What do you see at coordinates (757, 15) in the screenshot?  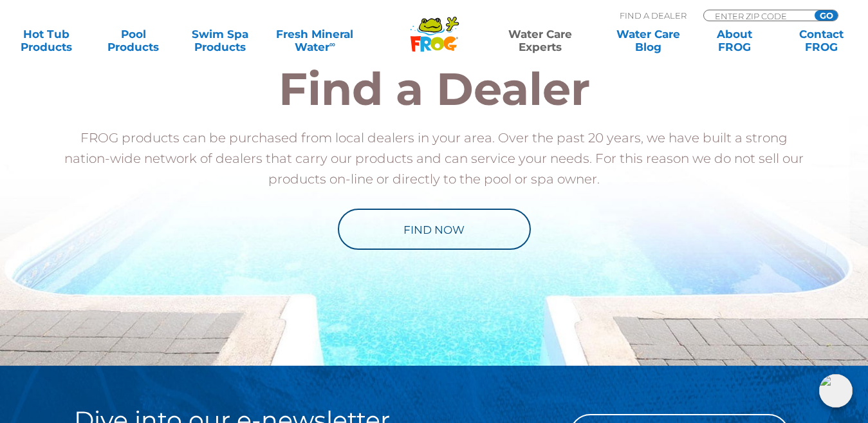 I see `input: Zip Code Form` at bounding box center [757, 15].